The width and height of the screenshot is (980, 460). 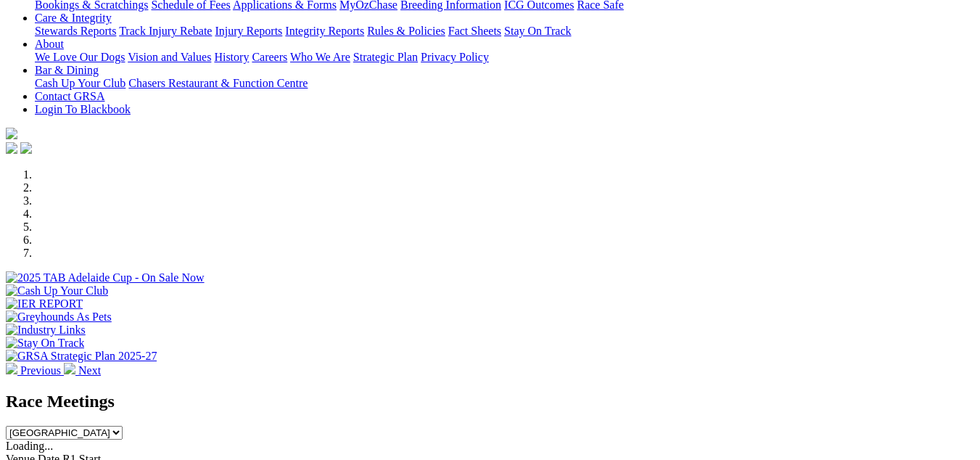 What do you see at coordinates (45, 343) in the screenshot?
I see `img: Stay On Track` at bounding box center [45, 343].